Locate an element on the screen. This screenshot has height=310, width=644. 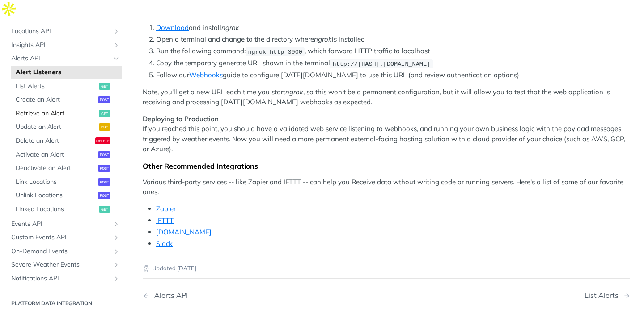
a: Zapier is located at coordinates (166, 208).